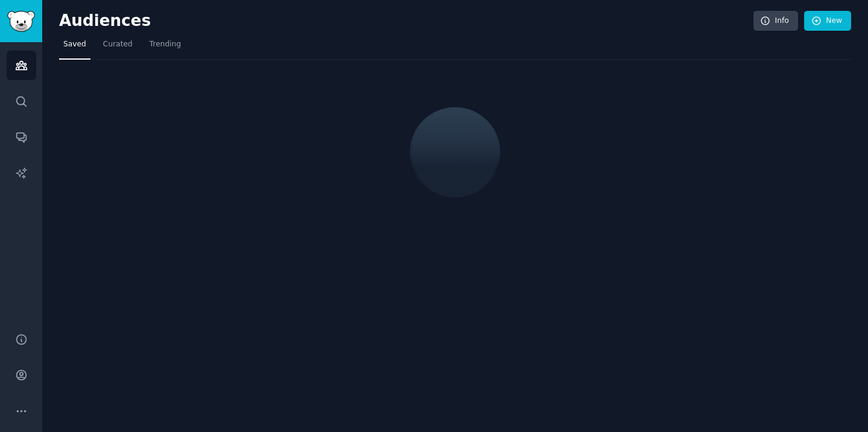 This screenshot has height=432, width=868. I want to click on h2: Audiences, so click(406, 21).